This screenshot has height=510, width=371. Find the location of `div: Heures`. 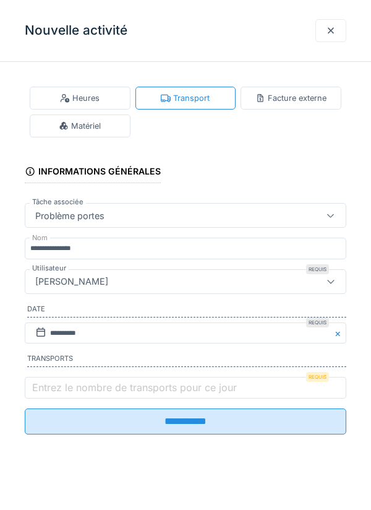

div: Heures is located at coordinates (80, 98).